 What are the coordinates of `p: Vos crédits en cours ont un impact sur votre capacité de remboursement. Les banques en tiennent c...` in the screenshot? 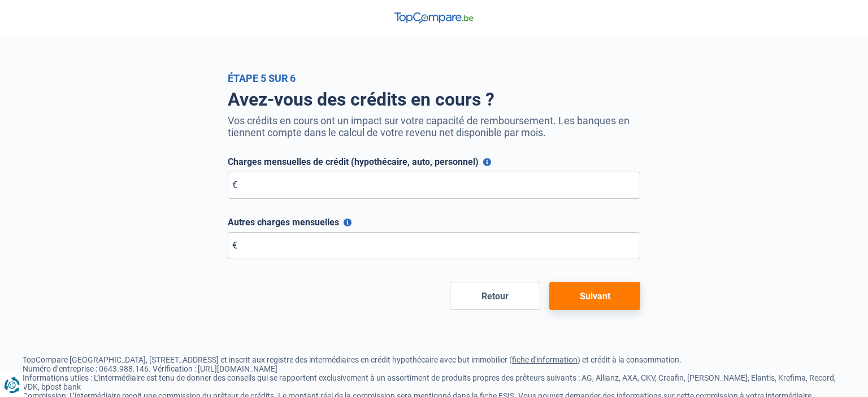 It's located at (434, 126).